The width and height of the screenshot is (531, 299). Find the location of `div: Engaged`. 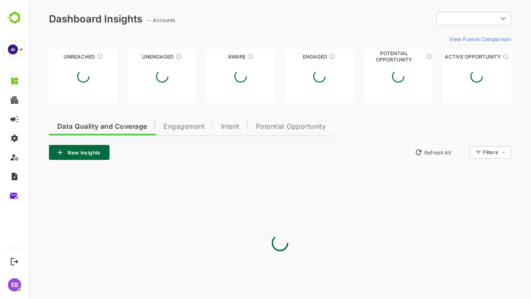

div: Engaged is located at coordinates (290, 56).